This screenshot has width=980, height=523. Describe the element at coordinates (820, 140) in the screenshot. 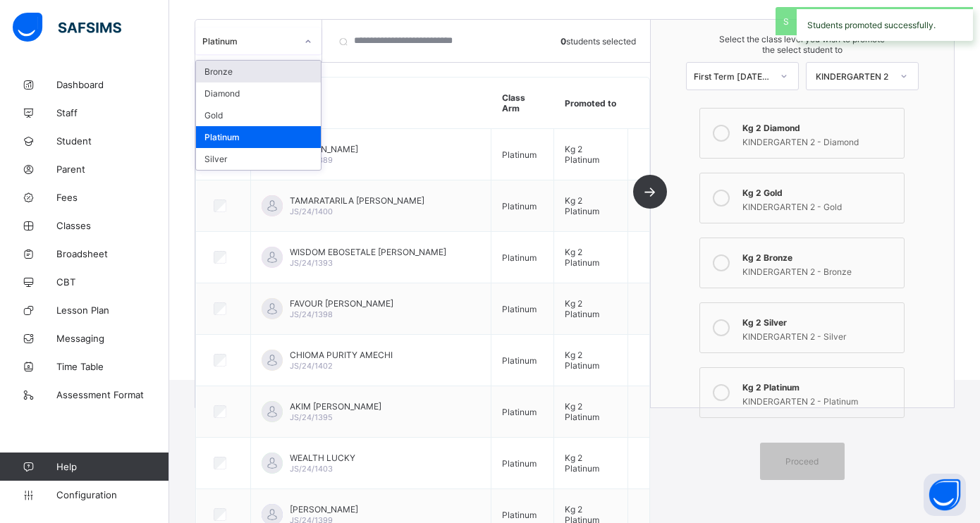

I see `div: KINDERGARTEN 2 - Diamond` at that location.